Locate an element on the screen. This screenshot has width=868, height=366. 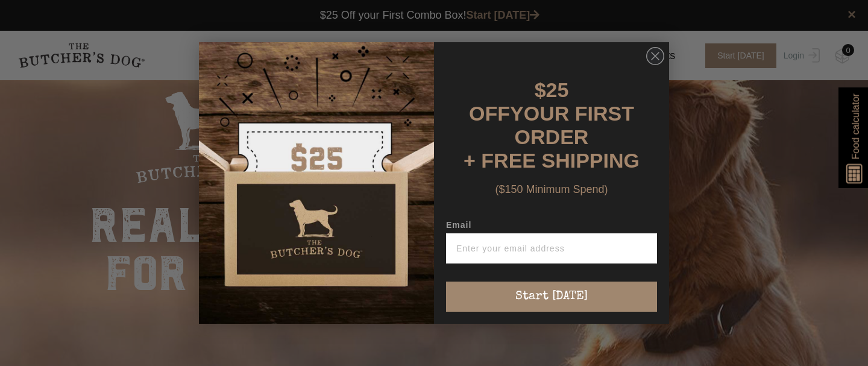
span: ($150 Minimum Spend) is located at coordinates (551, 189).